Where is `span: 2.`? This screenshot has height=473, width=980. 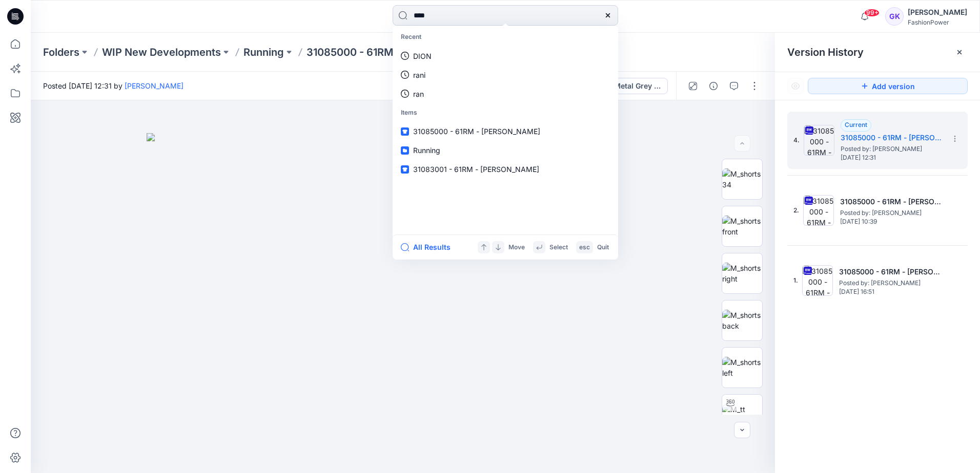 span: 2. is located at coordinates (796, 210).